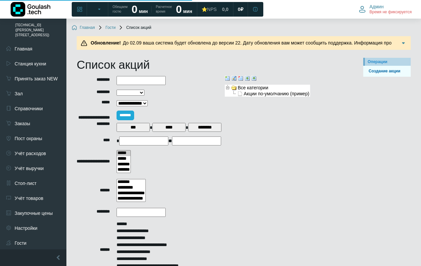 The width and height of the screenshot is (421, 266). I want to click on a: ⭐NPS 0,0, so click(215, 9).